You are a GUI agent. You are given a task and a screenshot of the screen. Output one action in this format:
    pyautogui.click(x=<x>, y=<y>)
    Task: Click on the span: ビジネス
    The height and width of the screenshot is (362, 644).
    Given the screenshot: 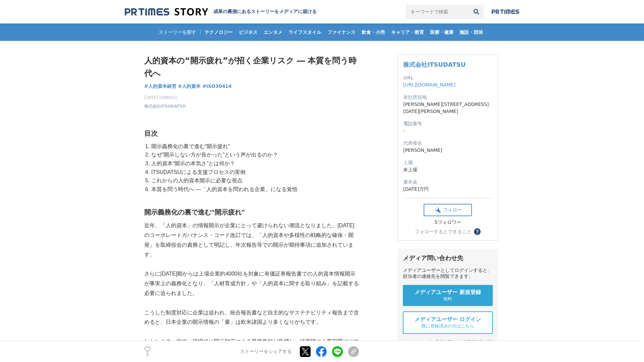 What is the action you would take?
    pyautogui.click(x=248, y=32)
    